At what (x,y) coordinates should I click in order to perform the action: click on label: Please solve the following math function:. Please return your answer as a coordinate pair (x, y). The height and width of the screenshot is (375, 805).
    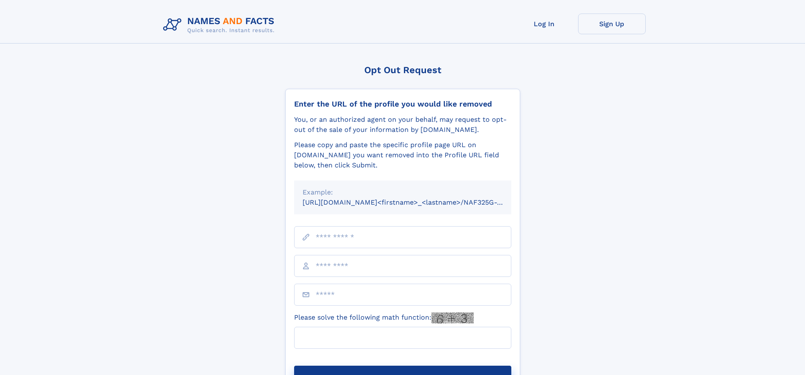
    Looking at the image, I should click on (384, 318).